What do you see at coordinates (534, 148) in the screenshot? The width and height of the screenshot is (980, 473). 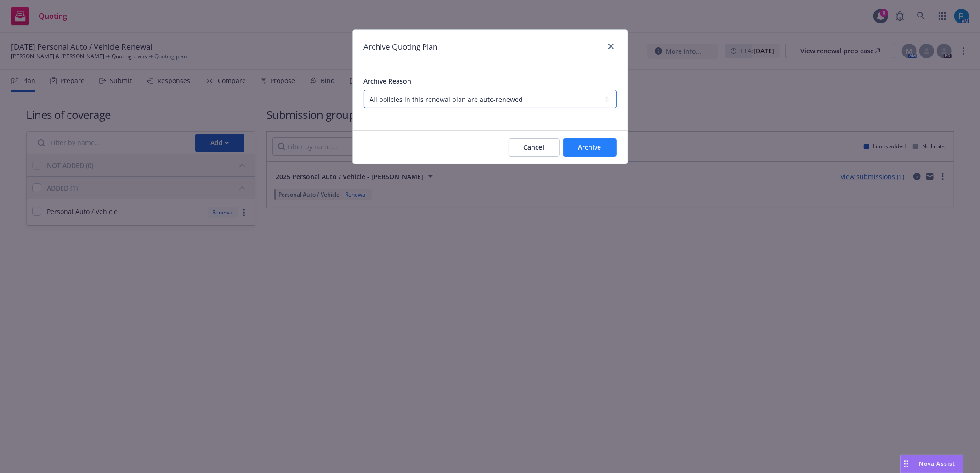 I see `button: Cancel` at bounding box center [534, 148].